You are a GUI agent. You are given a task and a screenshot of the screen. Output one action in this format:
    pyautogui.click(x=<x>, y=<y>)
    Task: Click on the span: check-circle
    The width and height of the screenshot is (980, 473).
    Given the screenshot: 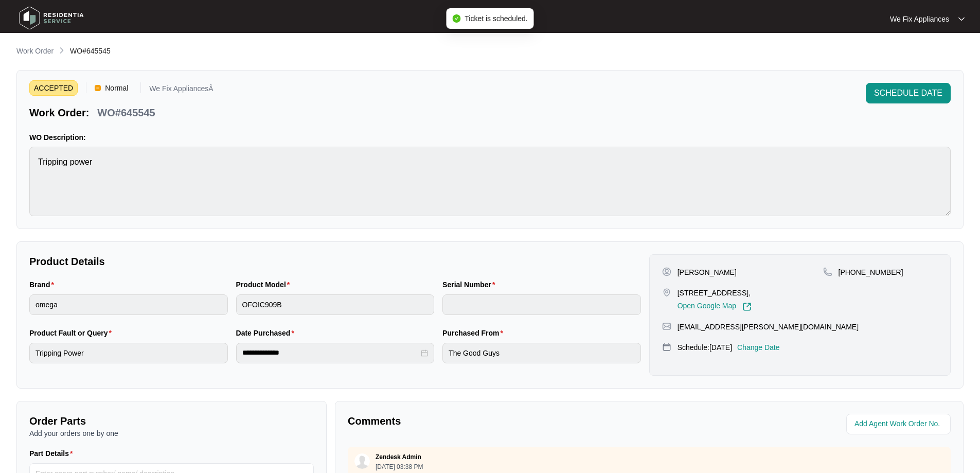 What is the action you would take?
    pyautogui.click(x=456, y=19)
    